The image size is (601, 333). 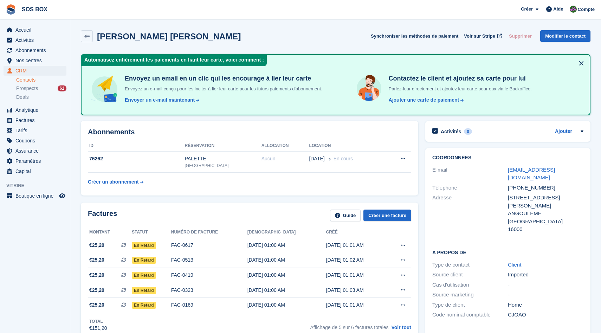 I want to click on a: Client, so click(x=514, y=264).